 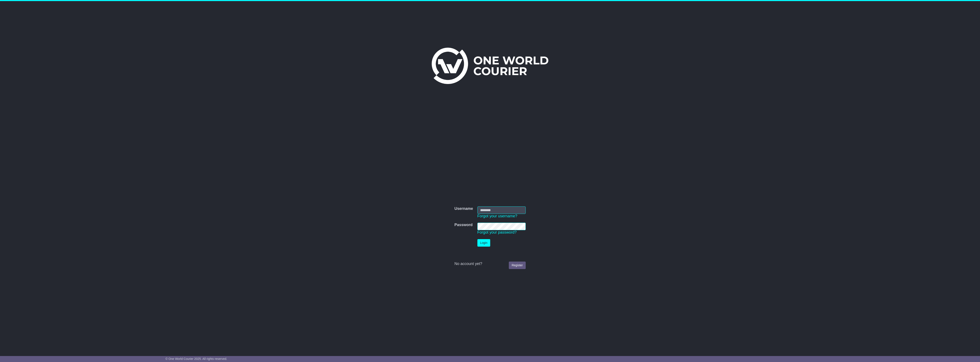 I want to click on label: Password, so click(x=463, y=225).